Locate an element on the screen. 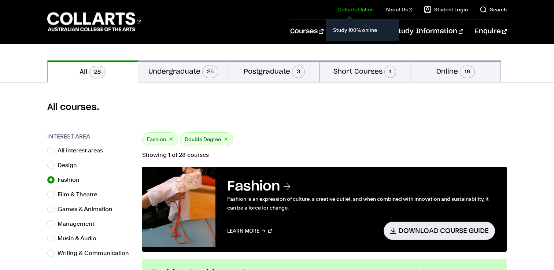  a: Study Information is located at coordinates (428, 31).